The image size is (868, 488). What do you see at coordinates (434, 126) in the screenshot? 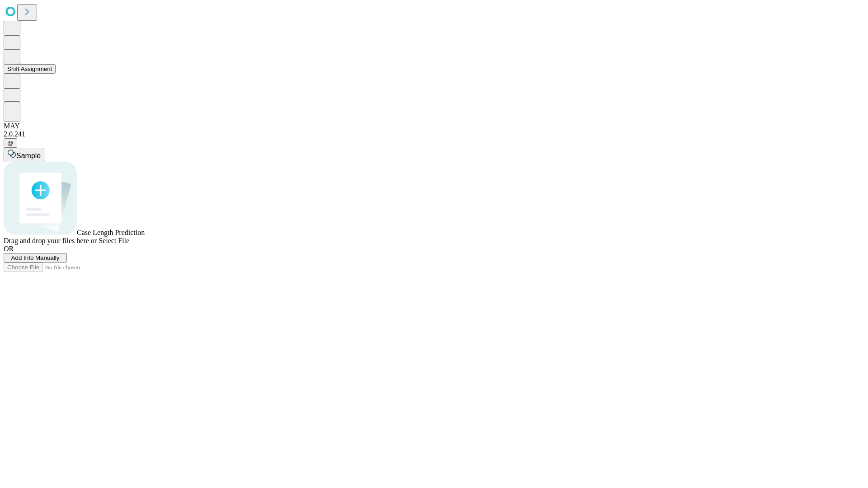
I see `div: MAY` at bounding box center [434, 126].